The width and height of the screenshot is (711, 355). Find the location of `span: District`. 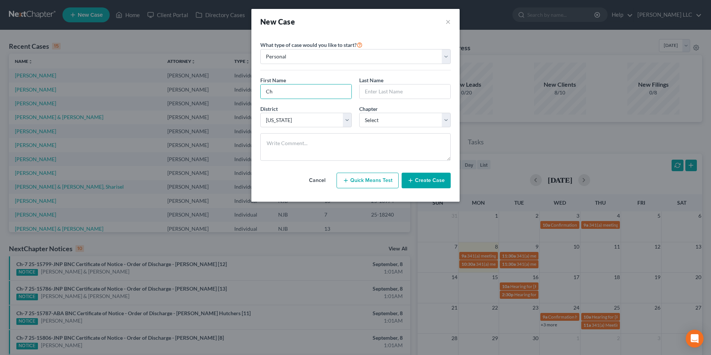

span: District is located at coordinates (269, 109).